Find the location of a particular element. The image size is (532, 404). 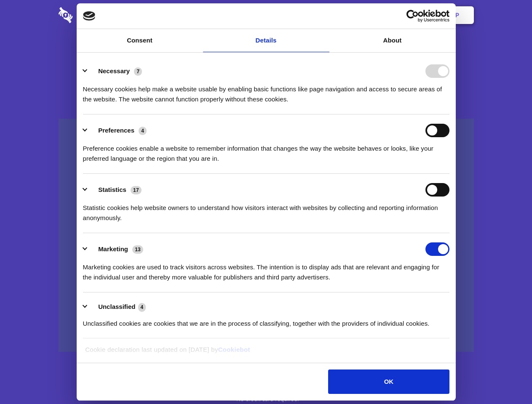

img: logo-wordmark-white-trans-d4663122ce5f474addd5e946df7df03e33cb6a1c49d2221995e7729f52c070b2.svg is located at coordinates (94, 16).